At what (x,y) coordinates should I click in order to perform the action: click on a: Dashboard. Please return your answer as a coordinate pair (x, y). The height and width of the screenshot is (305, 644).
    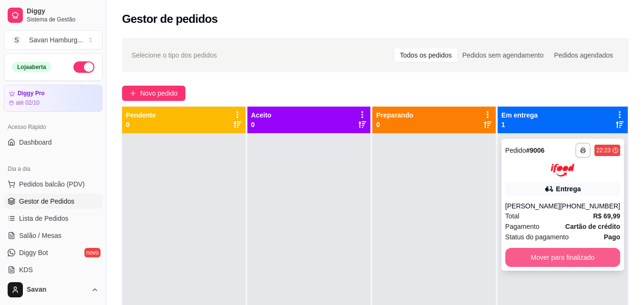
    Looking at the image, I should click on (53, 143).